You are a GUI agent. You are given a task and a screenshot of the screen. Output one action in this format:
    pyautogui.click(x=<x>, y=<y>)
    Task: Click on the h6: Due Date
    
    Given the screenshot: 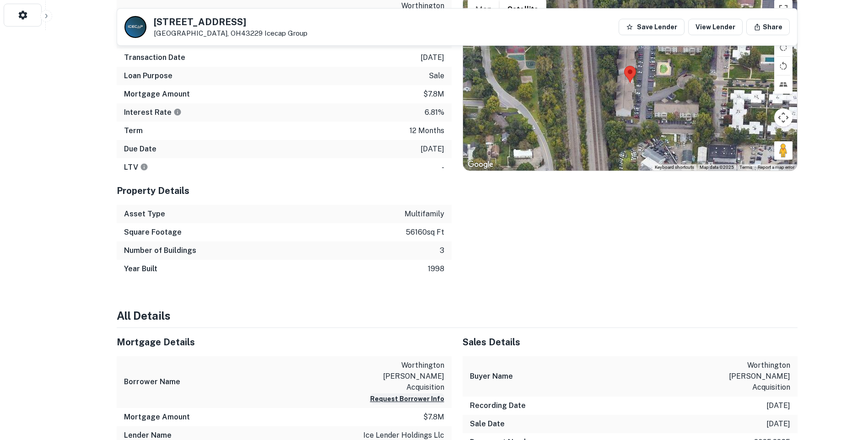 What is the action you would take?
    pyautogui.click(x=140, y=149)
    